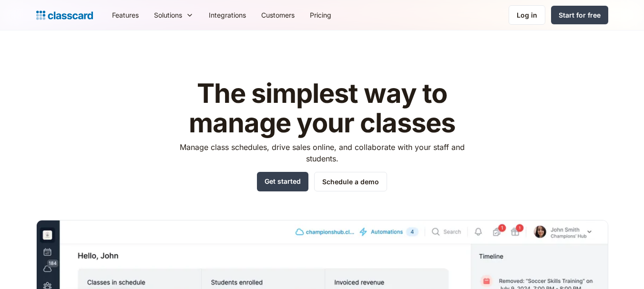  Describe the element at coordinates (278, 15) in the screenshot. I see `a: Customers` at that location.